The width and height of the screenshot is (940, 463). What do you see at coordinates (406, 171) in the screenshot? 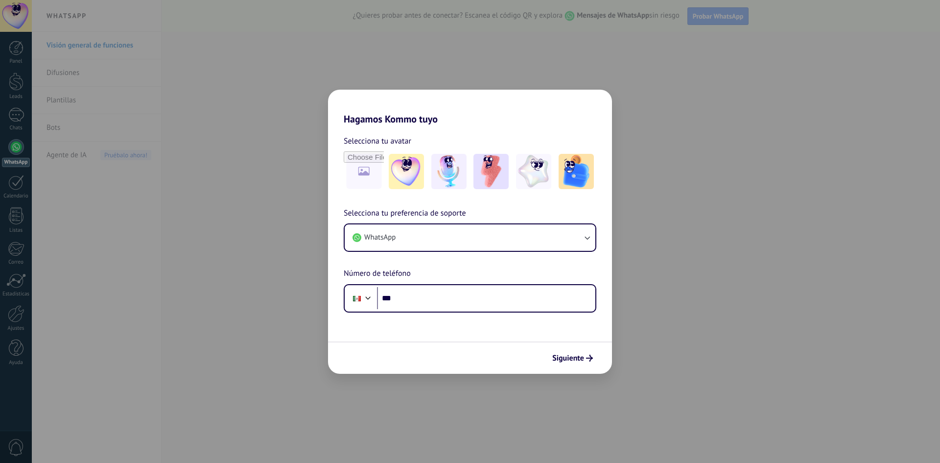
I see `img: -1.jpeg` at bounding box center [406, 171].